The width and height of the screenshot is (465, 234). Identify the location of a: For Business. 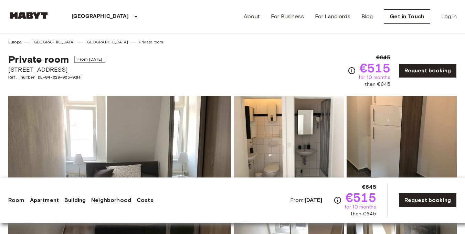
(287, 17).